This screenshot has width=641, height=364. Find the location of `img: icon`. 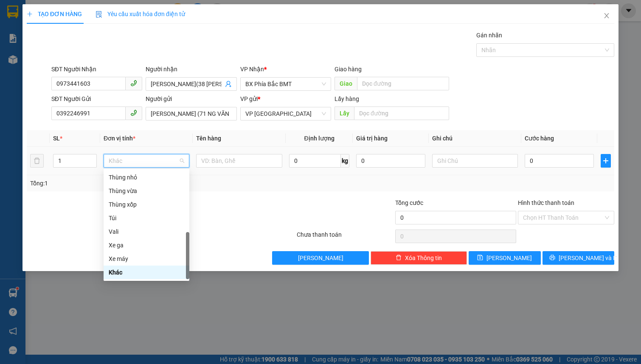

img: icon is located at coordinates (99, 15).